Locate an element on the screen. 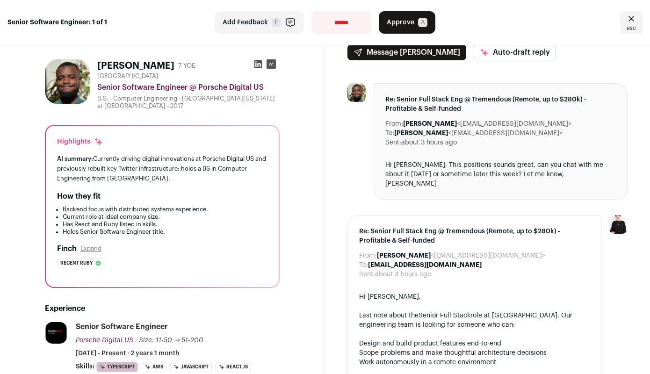  li: Design and build product features end-to-end is located at coordinates (474, 343).